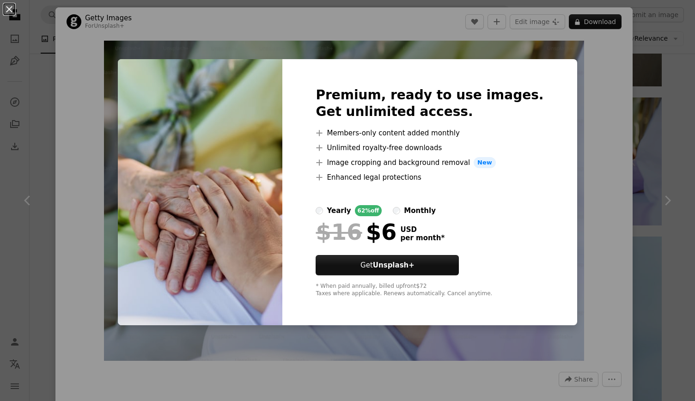 The height and width of the screenshot is (401, 695). What do you see at coordinates (394, 265) in the screenshot?
I see `strong: Unsplash+` at bounding box center [394, 265].